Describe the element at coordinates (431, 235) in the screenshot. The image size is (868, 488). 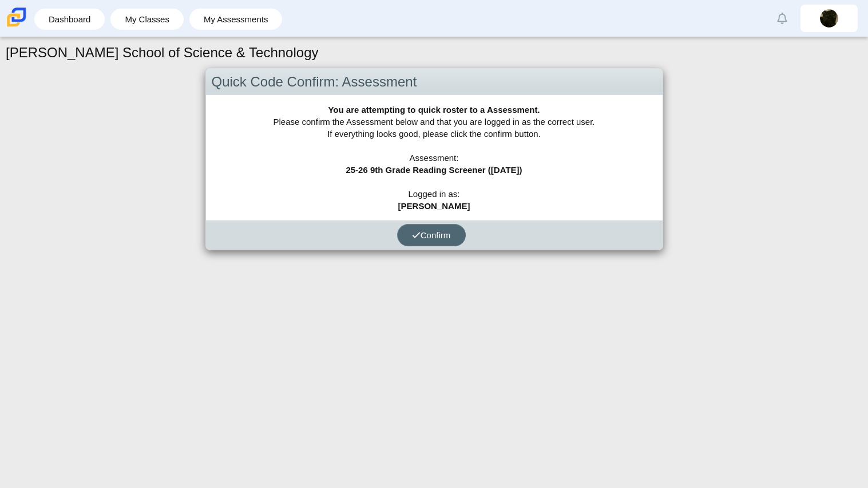
I see `button: Confirm` at that location.